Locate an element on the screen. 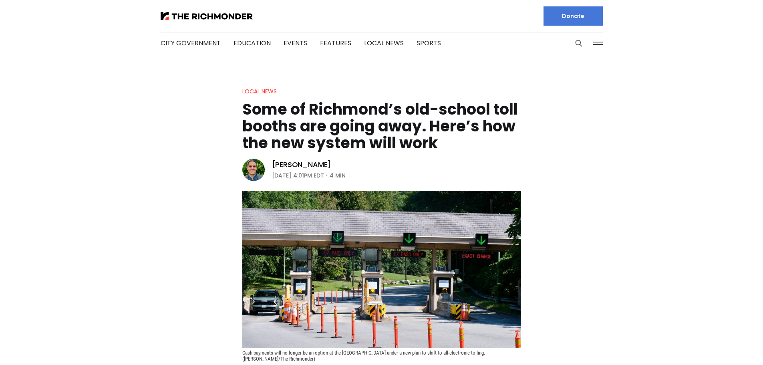 The width and height of the screenshot is (763, 365). a: Sports is located at coordinates (428, 43).